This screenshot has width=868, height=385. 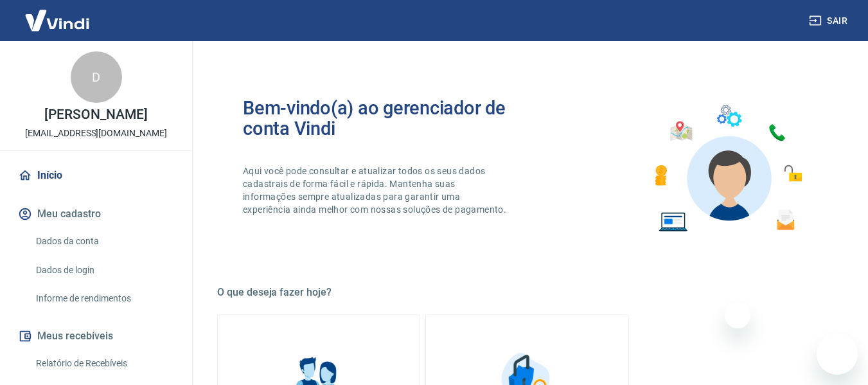 What do you see at coordinates (527, 292) in the screenshot?
I see `h5: O que deseja fazer hoje?` at bounding box center [527, 292].